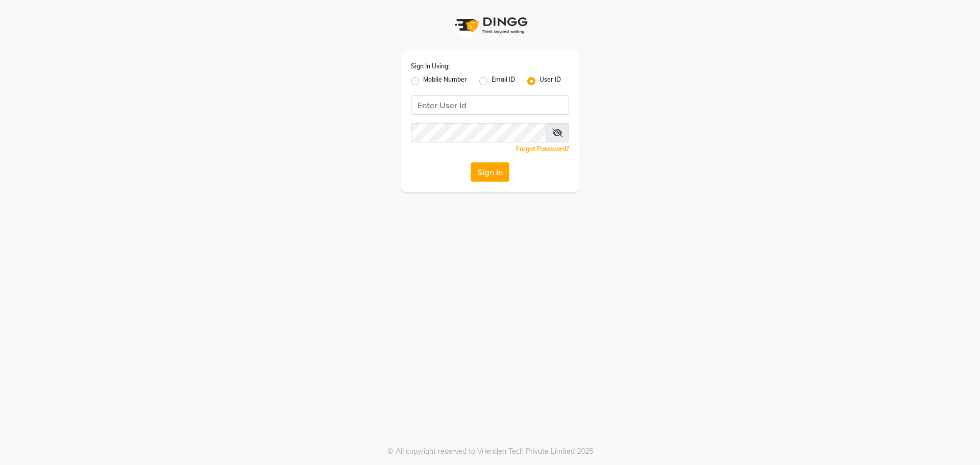 This screenshot has width=980, height=465. Describe the element at coordinates (490, 25) in the screenshot. I see `img: logo1.svg` at that location.